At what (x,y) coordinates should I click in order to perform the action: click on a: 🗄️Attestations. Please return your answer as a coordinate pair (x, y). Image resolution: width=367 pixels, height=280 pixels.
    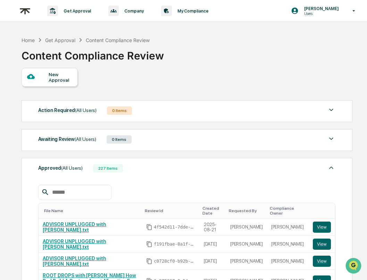
    Looking at the image, I should click on (68, 91).